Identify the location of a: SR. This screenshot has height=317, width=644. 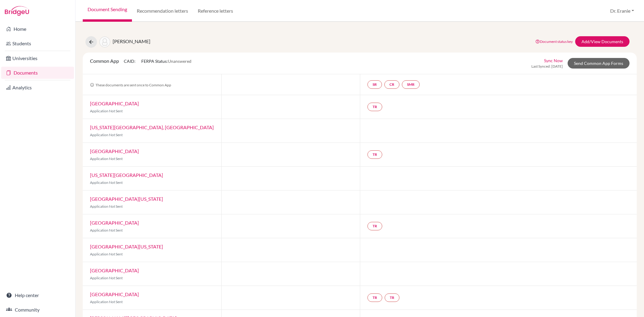
(374, 85).